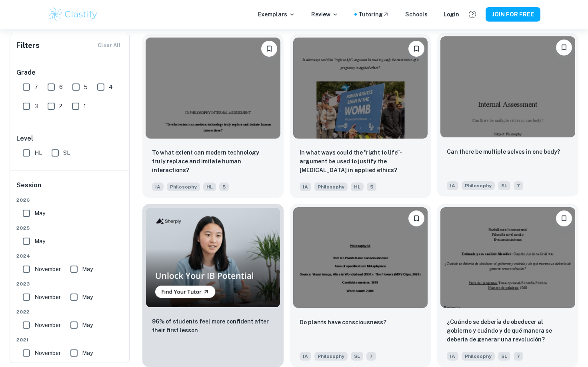 This screenshot has width=588, height=367. Describe the element at coordinates (472, 15) in the screenshot. I see `button: Help and Feedback` at that location.